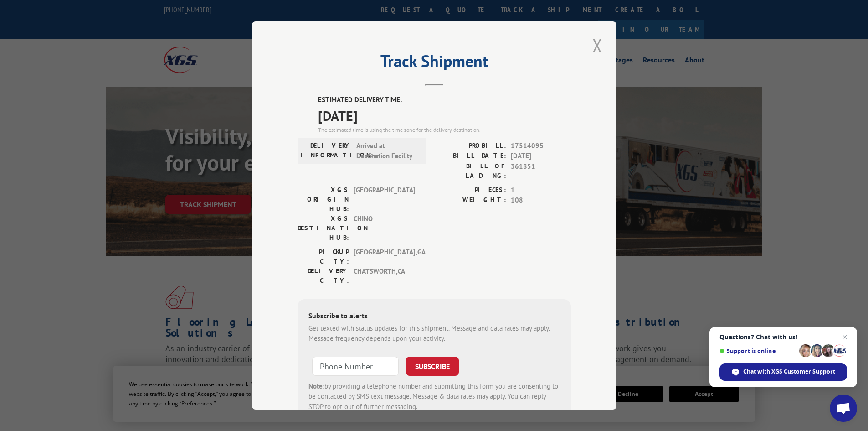 This screenshot has width=868, height=431. What do you see at coordinates (444, 130) in the screenshot?
I see `div: The estimated time is using the time zone for the delivery destination.` at bounding box center [444, 130].